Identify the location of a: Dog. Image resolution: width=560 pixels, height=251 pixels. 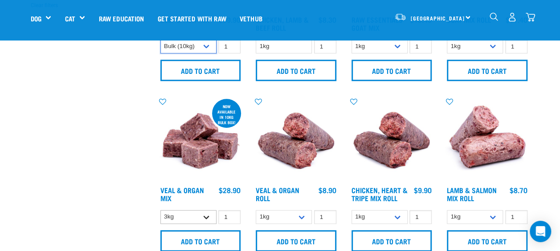
(36, 18).